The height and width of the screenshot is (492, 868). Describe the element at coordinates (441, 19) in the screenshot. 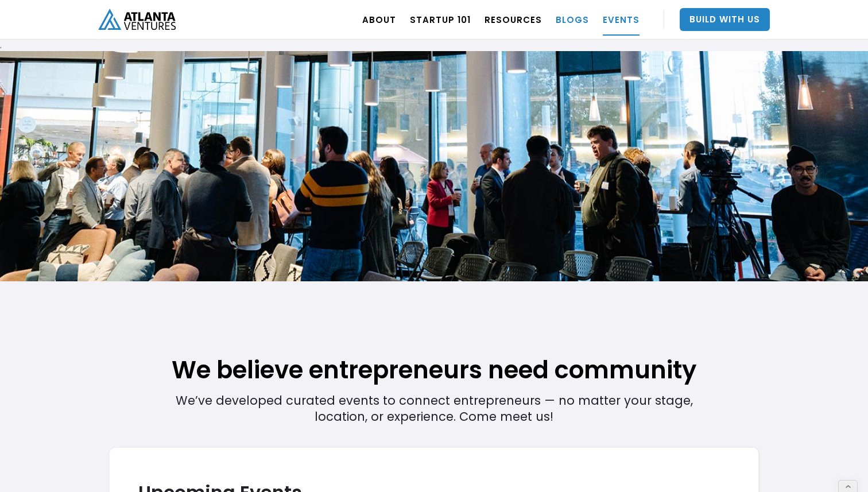

I see `a: Startup 101` at that location.